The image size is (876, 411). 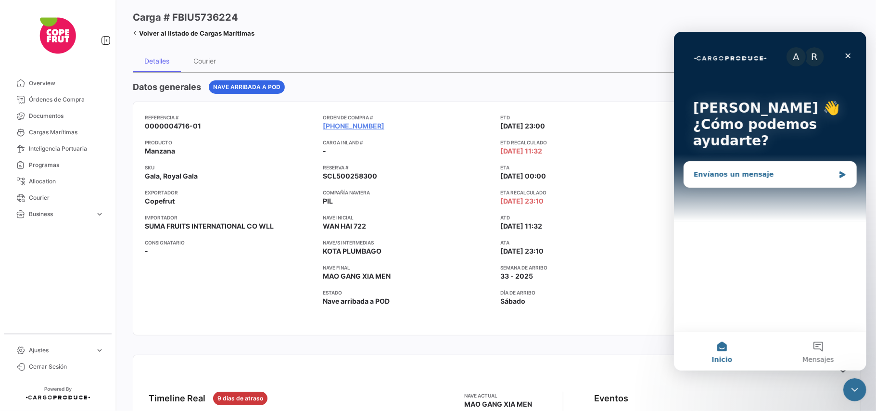 I want to click on img: logo, so click(x=56, y=26).